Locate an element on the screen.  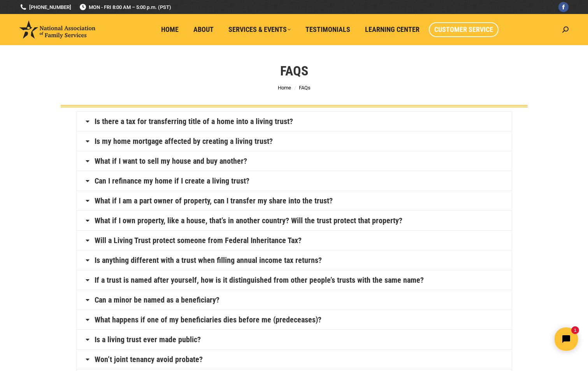
a: Can I refinance my home if I create a living trust? is located at coordinates (172, 181).